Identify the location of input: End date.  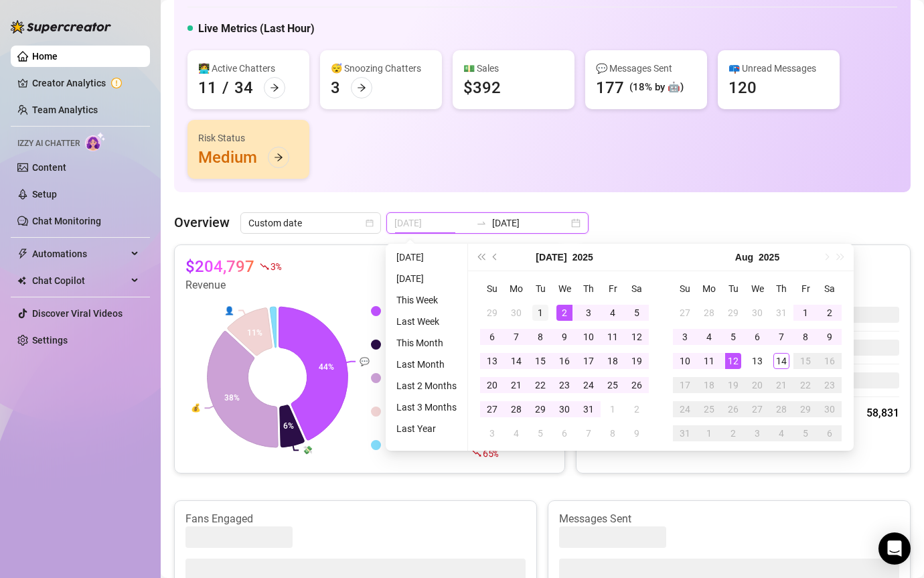
(531, 223).